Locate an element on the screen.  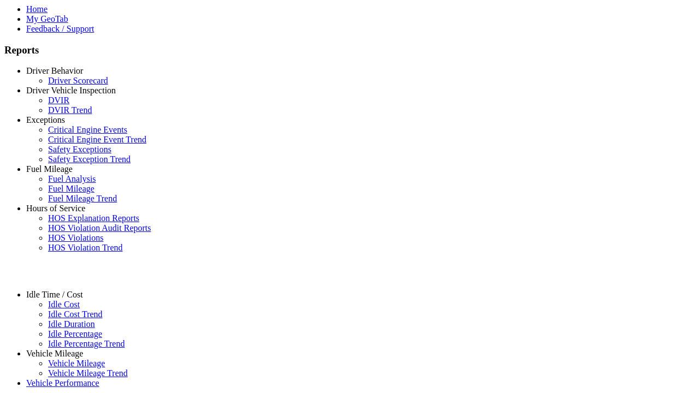
a: Idle Percentage is located at coordinates (75, 334).